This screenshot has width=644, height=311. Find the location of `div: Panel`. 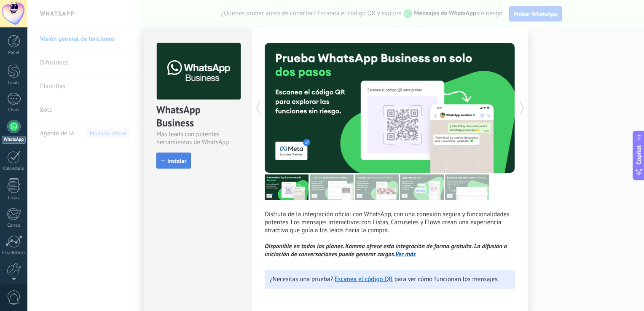

div: Panel is located at coordinates (14, 53).